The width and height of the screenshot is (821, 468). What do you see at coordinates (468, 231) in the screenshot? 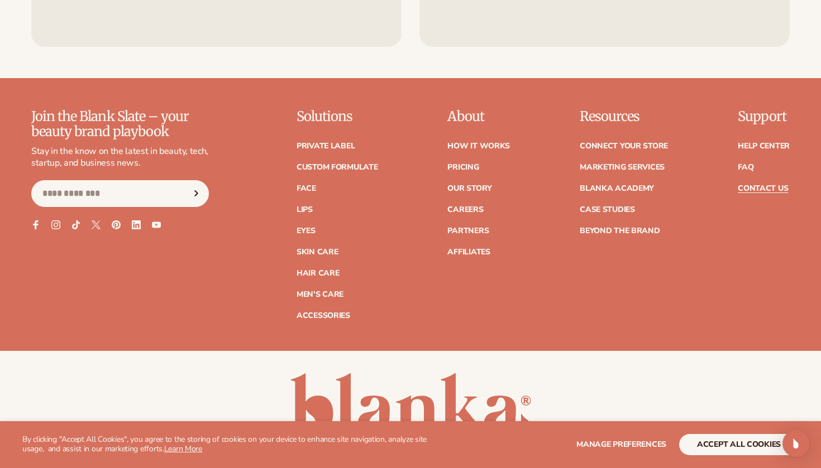
I see `a: Partners` at bounding box center [468, 231].